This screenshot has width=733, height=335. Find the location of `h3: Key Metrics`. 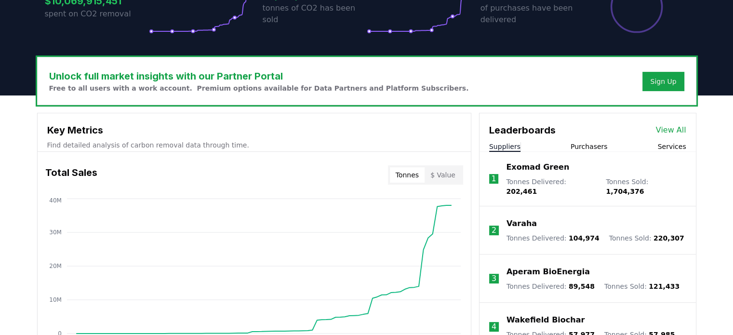

h3: Key Metrics is located at coordinates (254, 130).